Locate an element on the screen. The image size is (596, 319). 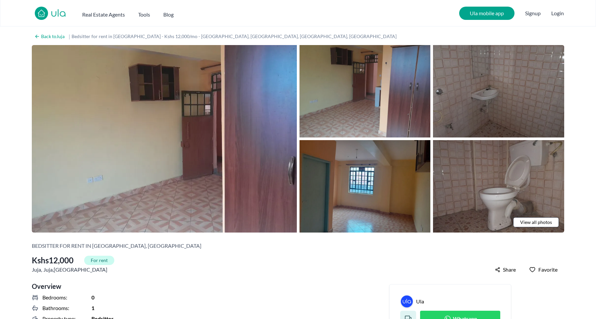
a: Juja is located at coordinates (48, 270).